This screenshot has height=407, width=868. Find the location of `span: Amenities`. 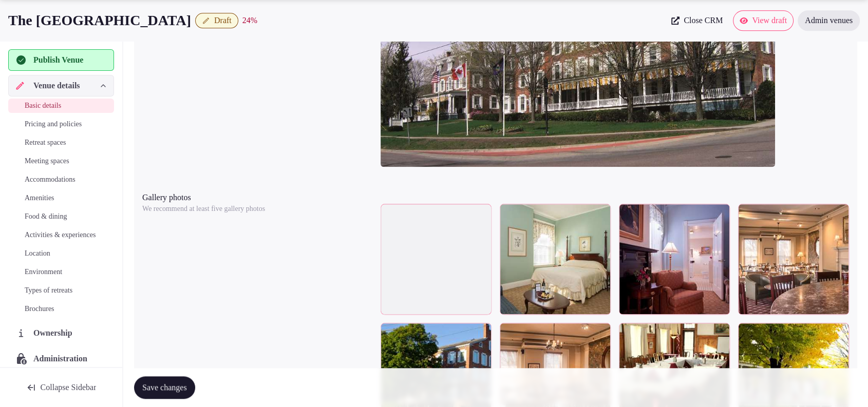

span: Amenities is located at coordinates (40, 199).